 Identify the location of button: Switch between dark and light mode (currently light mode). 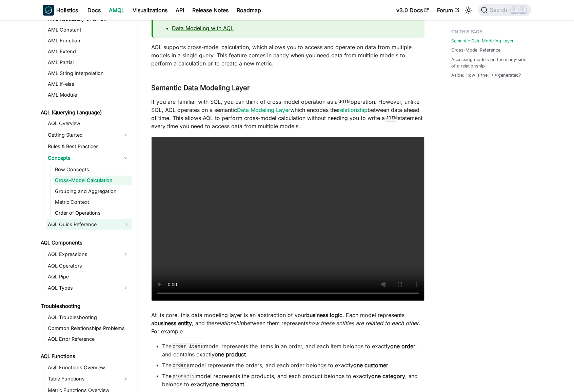
(469, 10).